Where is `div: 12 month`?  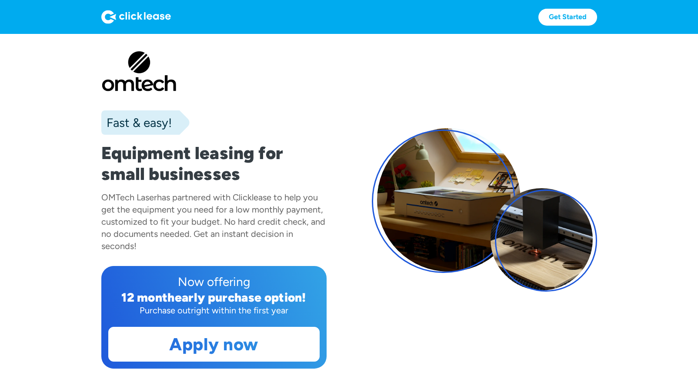
div: 12 month is located at coordinates (148, 298).